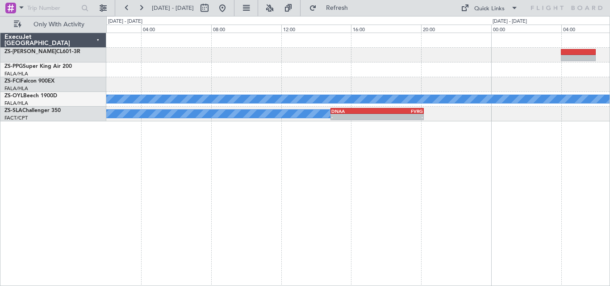  I want to click on span: ZS-SLA, so click(13, 111).